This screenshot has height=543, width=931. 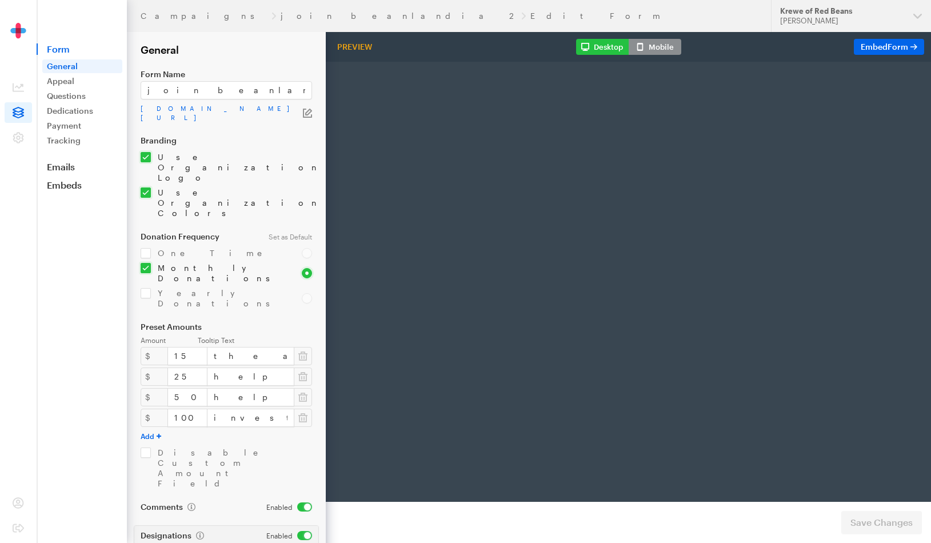 I want to click on div: Designations, so click(x=197, y=535).